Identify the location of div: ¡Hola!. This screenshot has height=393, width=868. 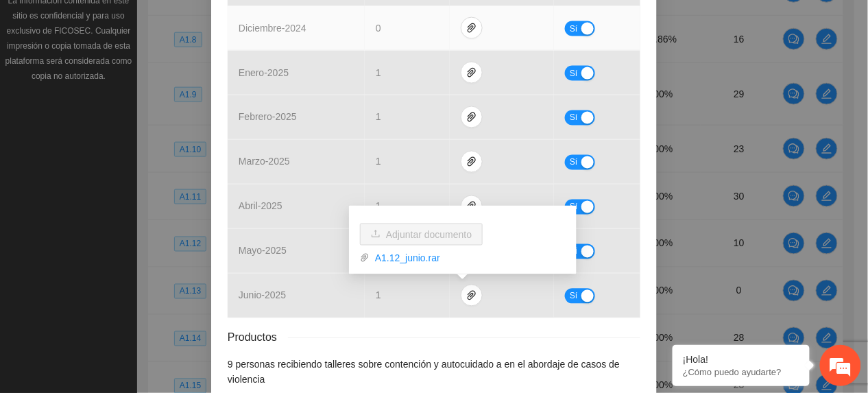
(742, 360).